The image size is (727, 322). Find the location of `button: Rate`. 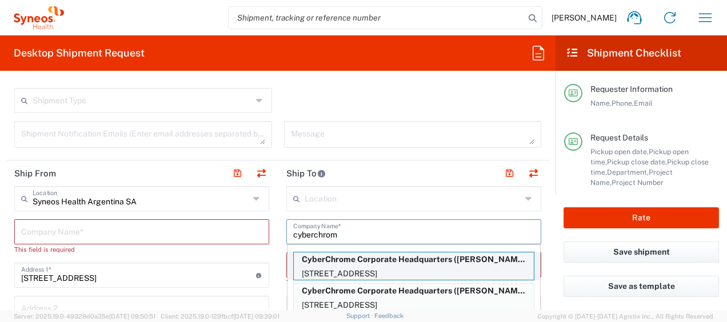

button: Rate is located at coordinates (641, 218).